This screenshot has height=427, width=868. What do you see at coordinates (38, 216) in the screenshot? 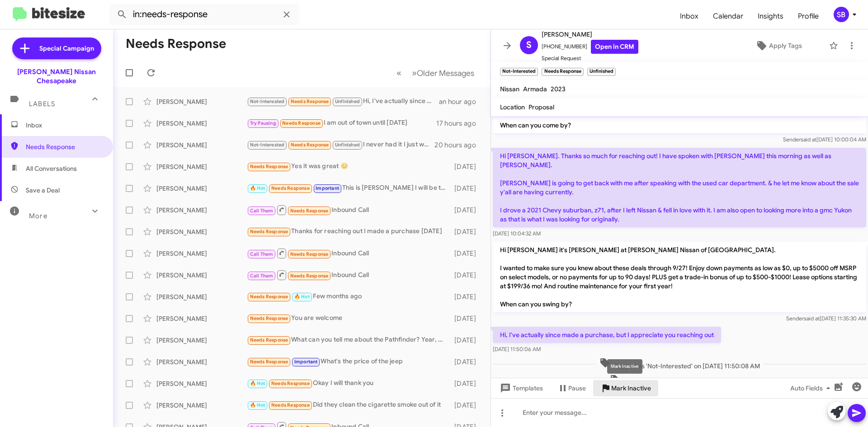
I see `span: More` at bounding box center [38, 216].